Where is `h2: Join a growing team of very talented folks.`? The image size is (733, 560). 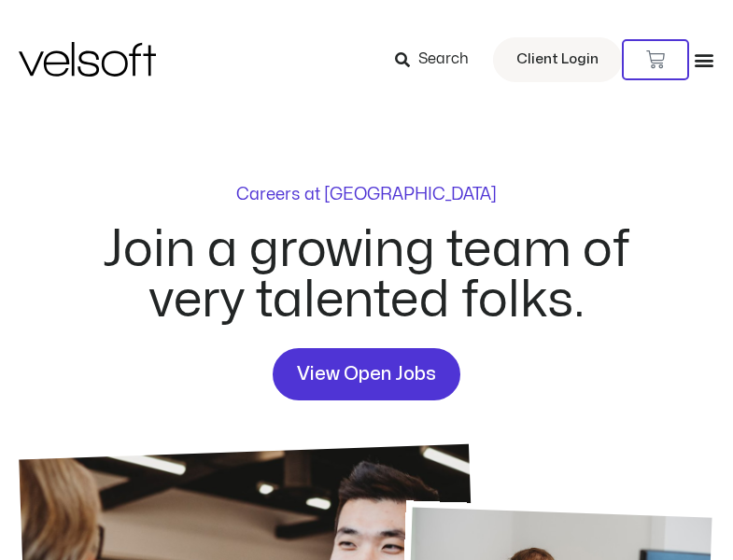
h2: Join a growing team of very talented folks. is located at coordinates (367, 275).